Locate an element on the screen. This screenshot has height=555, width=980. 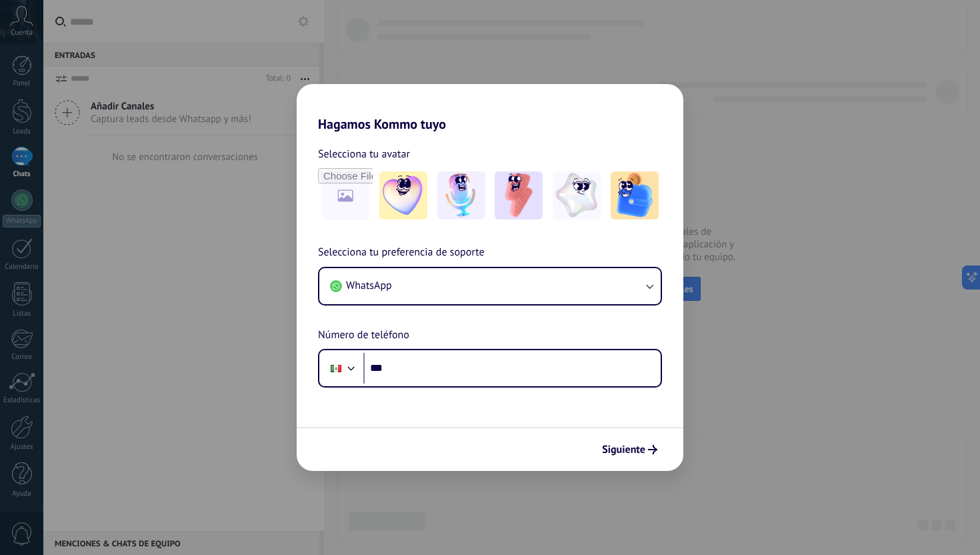
span: Selecciona tu avatar is located at coordinates (364, 154).